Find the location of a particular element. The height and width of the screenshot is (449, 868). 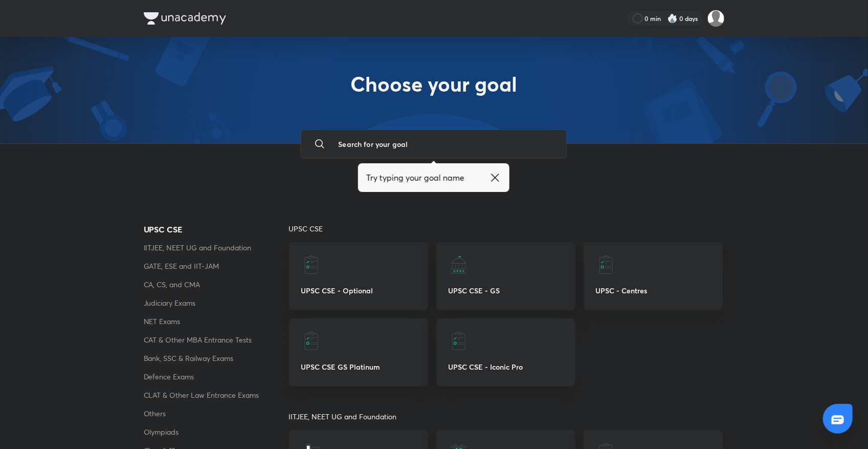

p: UPSC CSE - Iconic Pro is located at coordinates (506, 367).